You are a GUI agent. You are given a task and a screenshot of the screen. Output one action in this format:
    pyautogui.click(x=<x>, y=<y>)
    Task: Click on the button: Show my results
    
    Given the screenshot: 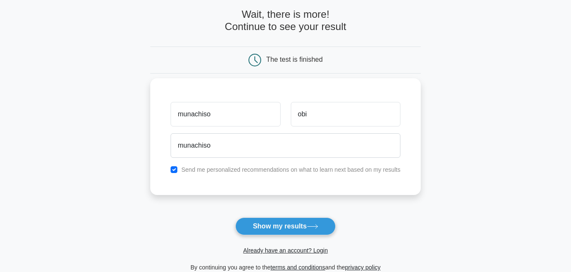 What is the action you would take?
    pyautogui.click(x=285, y=226)
    